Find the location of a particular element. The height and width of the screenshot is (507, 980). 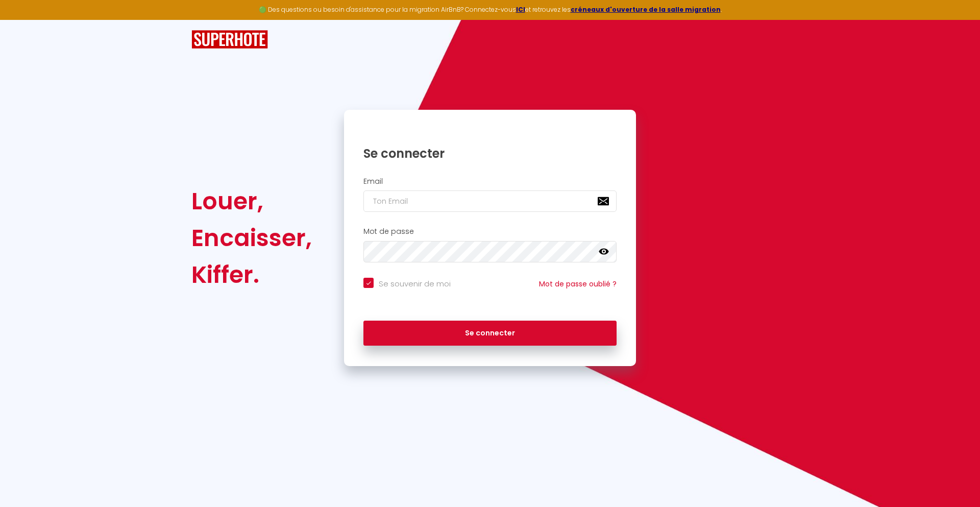

a: créneaux d'ouverture de la salle migration is located at coordinates (645, 9).